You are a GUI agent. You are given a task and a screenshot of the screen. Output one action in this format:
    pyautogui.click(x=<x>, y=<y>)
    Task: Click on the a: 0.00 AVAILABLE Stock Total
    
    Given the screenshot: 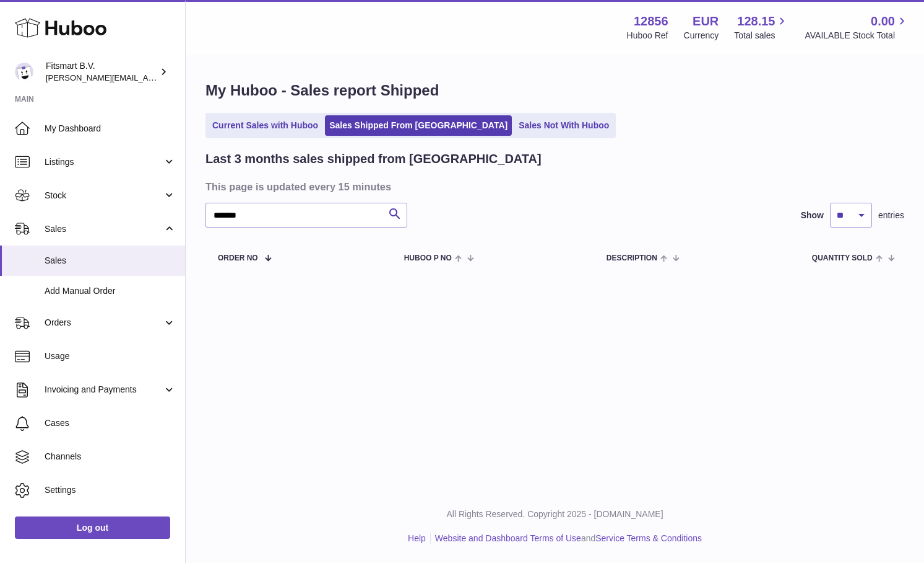 What is the action you would take?
    pyautogui.click(x=857, y=28)
    